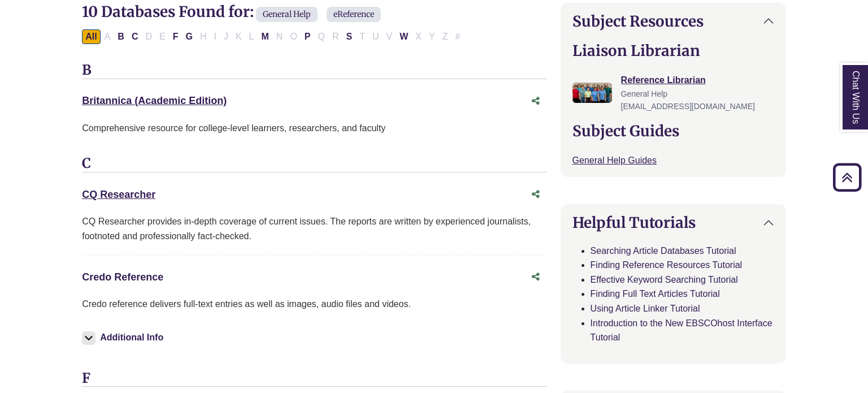  I want to click on p: Credo reference delivers full-text entries as well as images, audio files and videos., so click(314, 305).